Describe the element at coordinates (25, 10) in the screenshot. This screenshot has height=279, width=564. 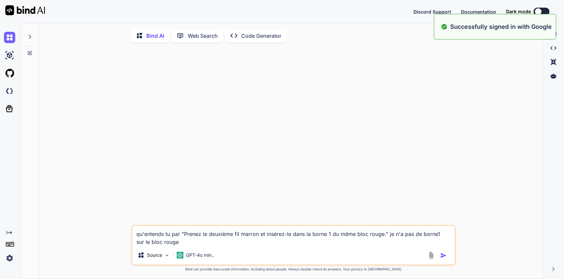
I see `img: Bind AI` at that location.